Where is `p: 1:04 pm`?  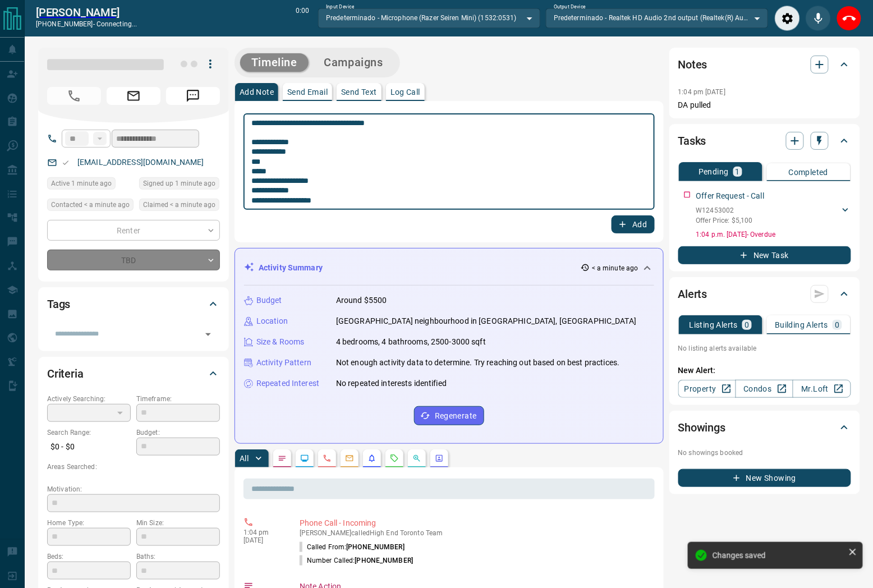 p: 1:04 pm is located at coordinates (263, 532).